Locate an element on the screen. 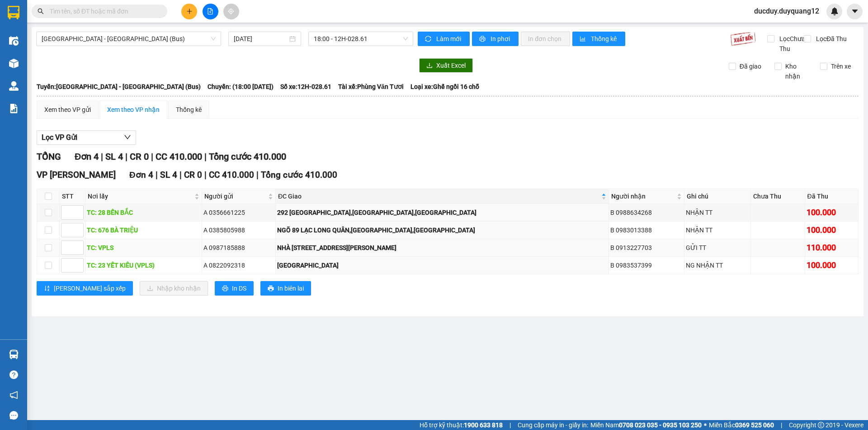 Image resolution: width=868 pixels, height=430 pixels. button: syncLàm mới is located at coordinates (443, 39).